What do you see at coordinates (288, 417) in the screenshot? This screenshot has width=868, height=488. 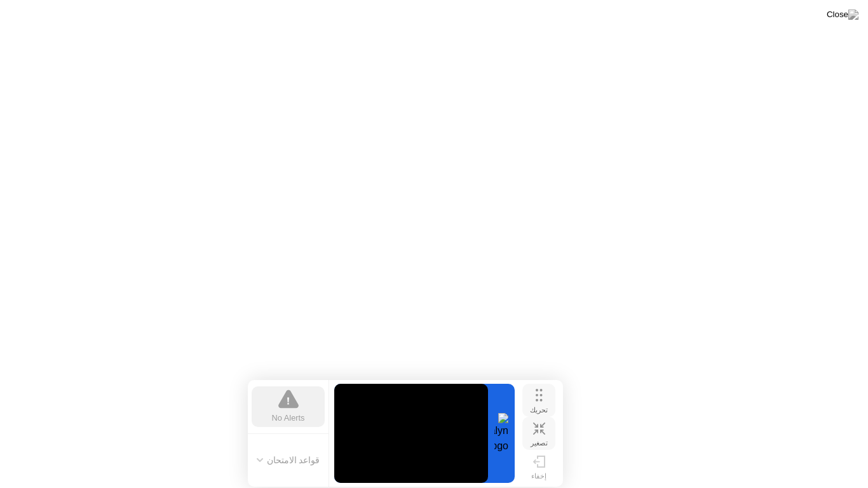 I see `div: No Alerts` at bounding box center [288, 417].